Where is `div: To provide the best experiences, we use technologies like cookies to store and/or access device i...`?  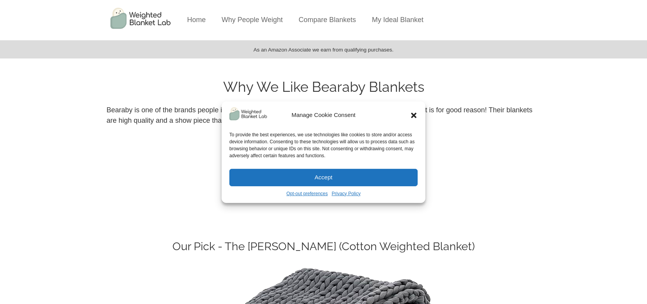 div: To provide the best experiences, we use technologies like cookies to store and/or access device i... is located at coordinates (323, 145).